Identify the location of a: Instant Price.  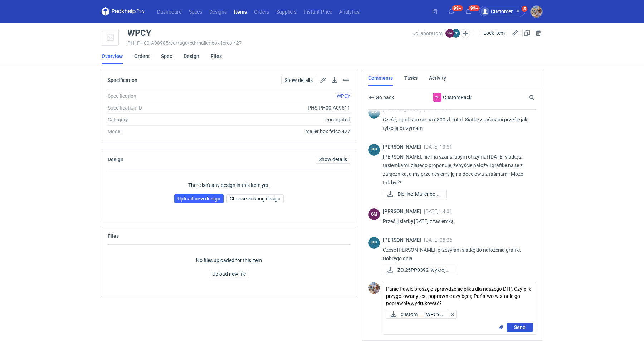
(318, 11).